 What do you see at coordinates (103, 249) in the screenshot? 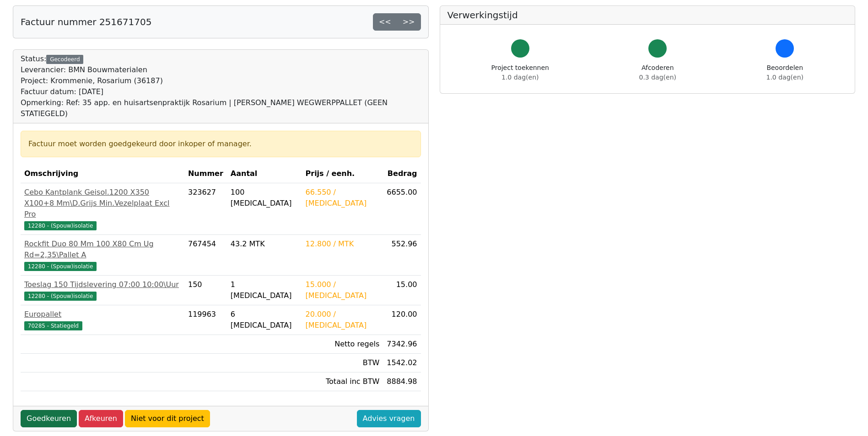
I see `div: Rockfit Duo 80 Mm 100 X80 Cm Ug Rd=2,35\Pallet A` at bounding box center [103, 249].